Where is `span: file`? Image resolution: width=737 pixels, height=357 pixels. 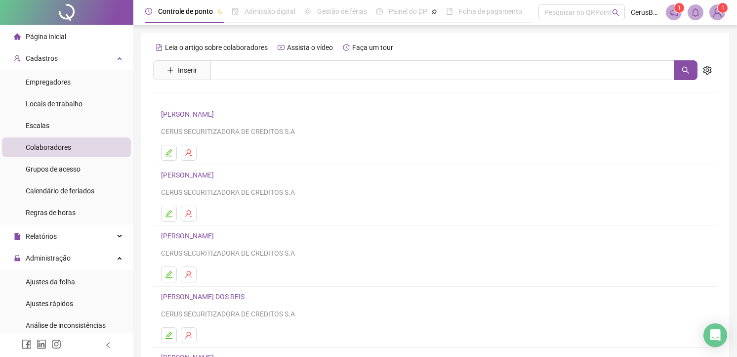
span: file is located at coordinates (17, 236).